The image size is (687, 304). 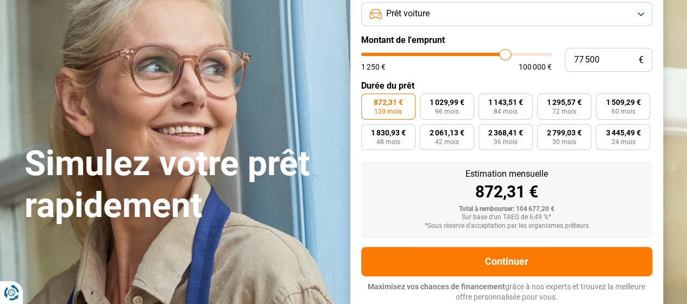 What do you see at coordinates (388, 132) in the screenshot?
I see `span: 1 830,93 €` at bounding box center [388, 132].